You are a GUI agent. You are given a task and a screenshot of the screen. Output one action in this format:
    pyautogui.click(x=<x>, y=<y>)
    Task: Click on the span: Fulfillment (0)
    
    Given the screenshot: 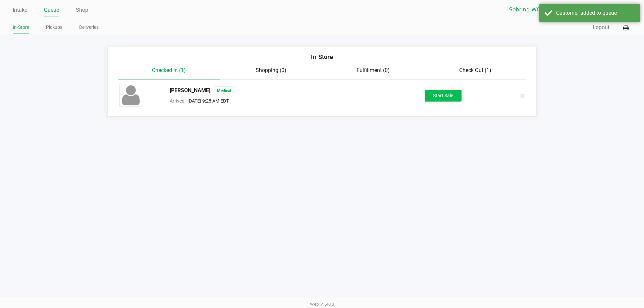 What is the action you would take?
    pyautogui.click(x=373, y=70)
    